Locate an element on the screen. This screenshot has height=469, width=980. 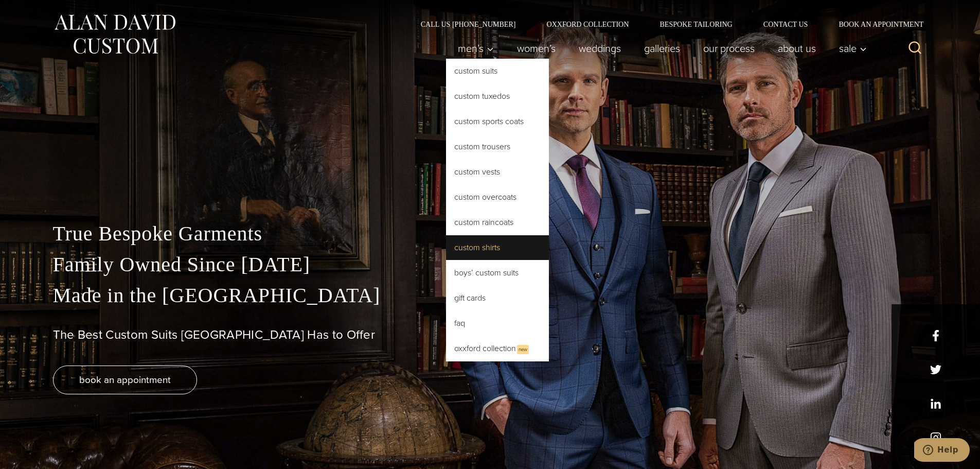
a: Contact Us is located at coordinates (786, 24).